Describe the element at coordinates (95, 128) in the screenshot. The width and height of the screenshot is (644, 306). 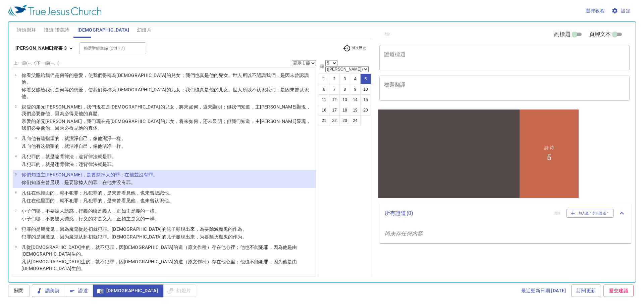
I see `wg846: 真体。` at that location.